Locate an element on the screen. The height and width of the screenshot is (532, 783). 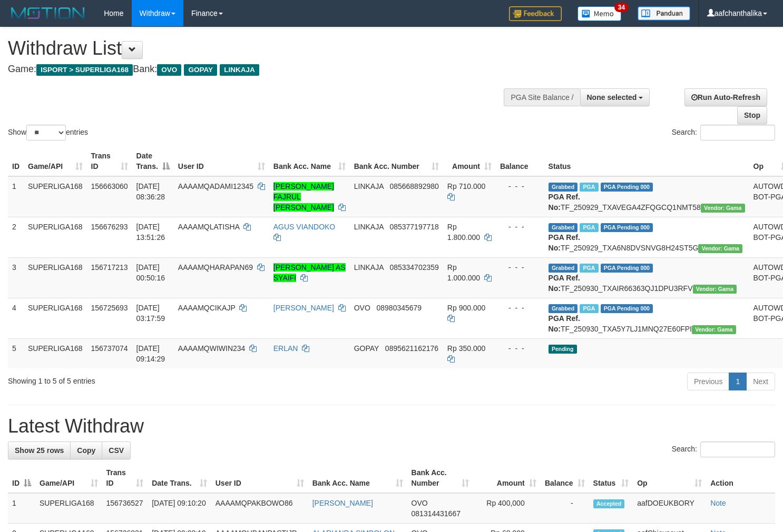
td: TF_250929_TXAVEGA4ZFQGCQ1NMT58 is located at coordinates (646, 197).